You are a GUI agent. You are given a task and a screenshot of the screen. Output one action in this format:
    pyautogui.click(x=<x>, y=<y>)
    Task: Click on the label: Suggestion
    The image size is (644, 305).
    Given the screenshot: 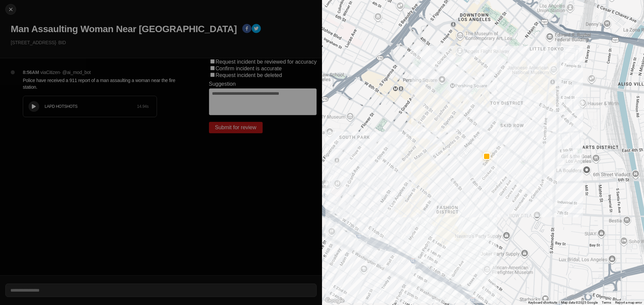 What is the action you would take?
    pyautogui.click(x=223, y=84)
    